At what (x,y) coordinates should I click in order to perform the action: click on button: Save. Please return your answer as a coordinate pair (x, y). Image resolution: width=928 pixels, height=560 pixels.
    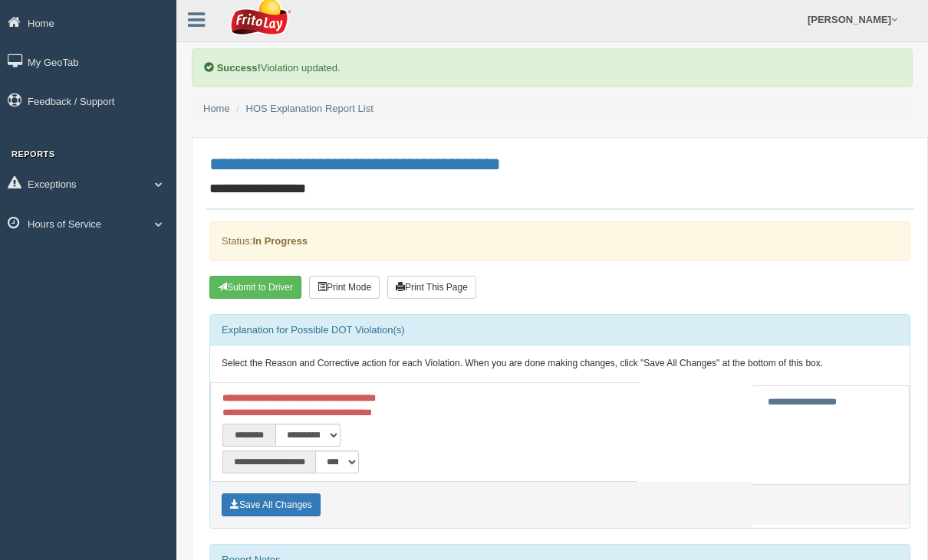
    Looking at the image, I should click on (270, 505).